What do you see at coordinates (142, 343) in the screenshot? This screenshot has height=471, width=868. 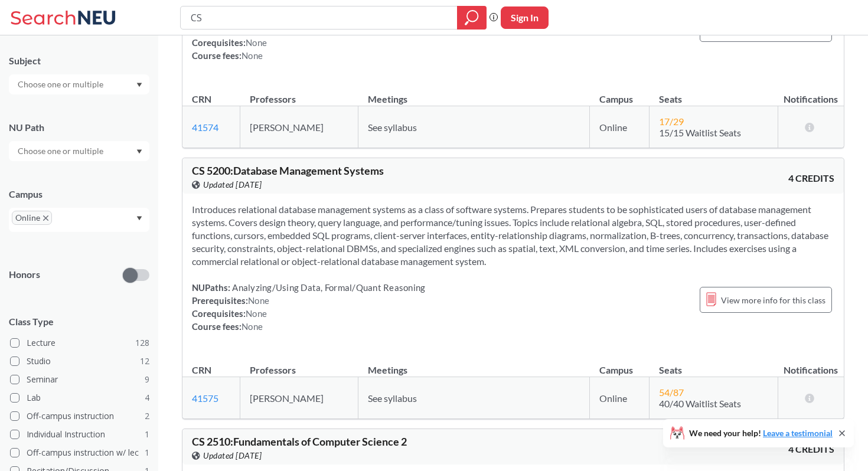 I see `span: 128` at bounding box center [142, 343].